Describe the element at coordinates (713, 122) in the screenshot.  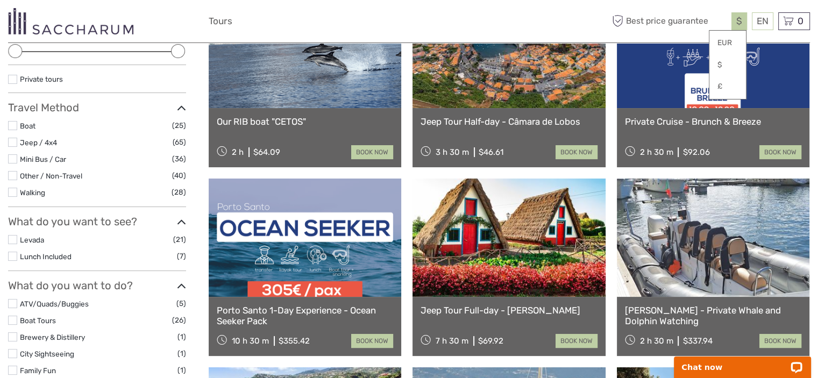
I see `a: Private Cruise - Brunch & Breeze` at that location.